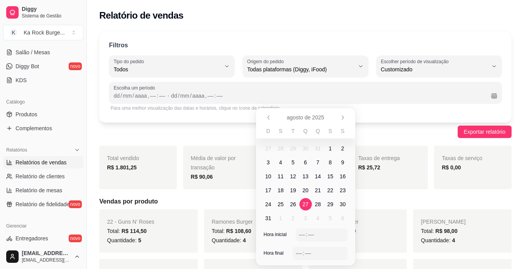  What do you see at coordinates (40, 177) in the screenshot?
I see `span: Relatório de clientes` at bounding box center [40, 177].